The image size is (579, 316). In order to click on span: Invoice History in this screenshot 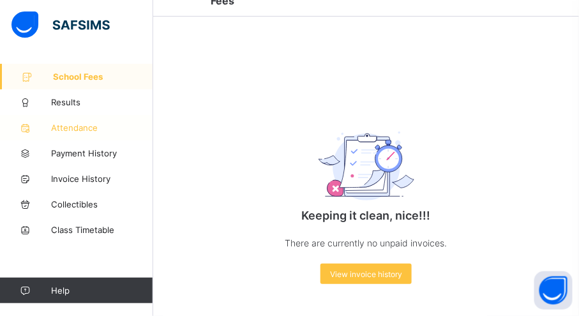, I will do `click(102, 179)`.